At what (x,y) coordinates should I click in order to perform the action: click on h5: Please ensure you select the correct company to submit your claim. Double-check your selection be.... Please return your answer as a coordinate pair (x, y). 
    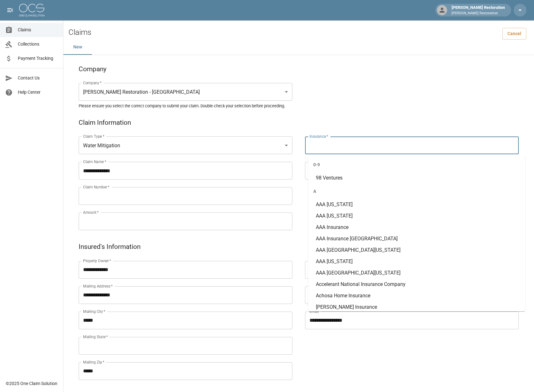
    Looking at the image, I should click on (298, 106).